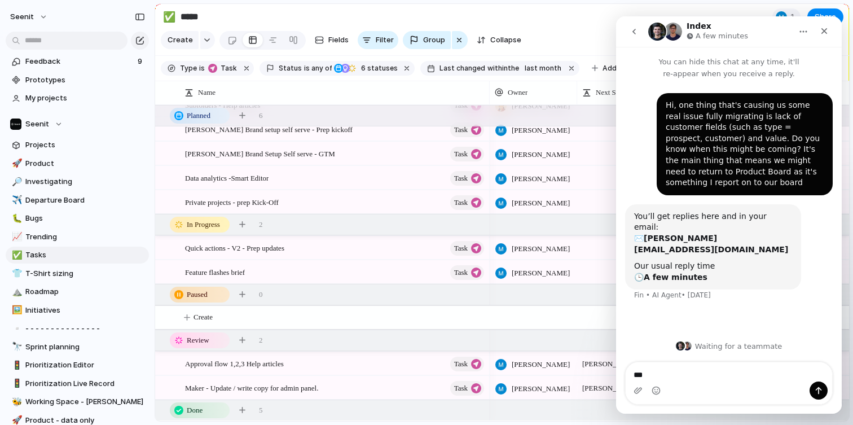 The width and height of the screenshot is (853, 425). What do you see at coordinates (85, 237) in the screenshot?
I see `span: Trending` at bounding box center [85, 237].